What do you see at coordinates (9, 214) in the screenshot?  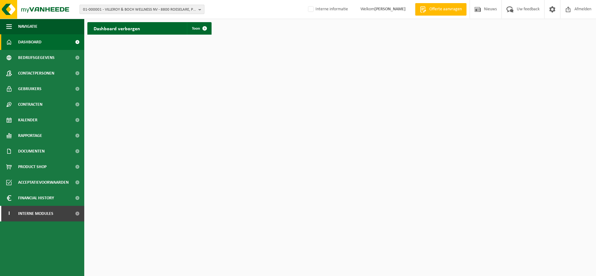 I see `span: I` at bounding box center [9, 214].